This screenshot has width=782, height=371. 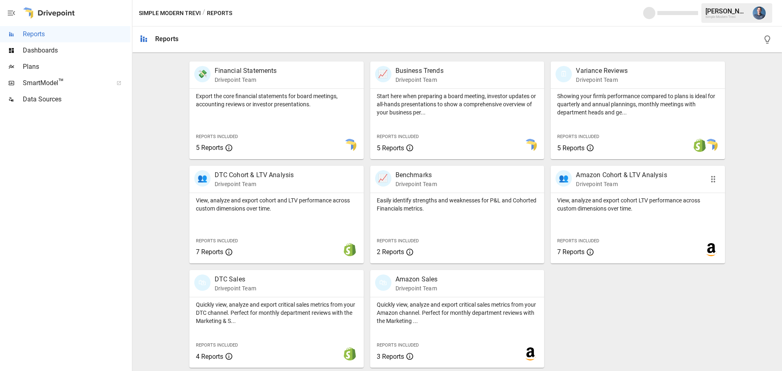 What do you see at coordinates (760, 13) in the screenshot?
I see `button: Mike Beckham` at bounding box center [760, 13].